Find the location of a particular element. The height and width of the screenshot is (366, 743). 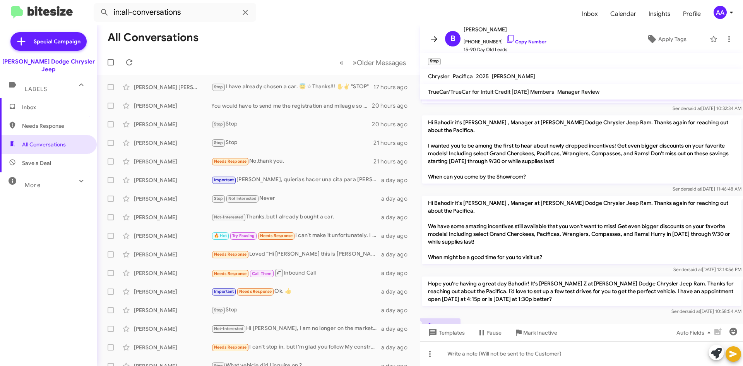

span: 2025 is located at coordinates (482, 76).